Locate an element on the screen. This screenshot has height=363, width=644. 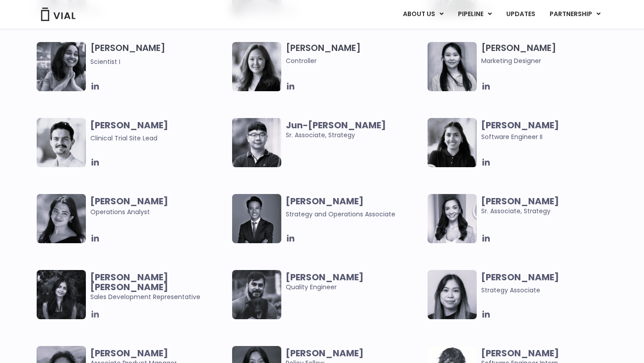
span: Strategy Associate is located at coordinates (510, 290).